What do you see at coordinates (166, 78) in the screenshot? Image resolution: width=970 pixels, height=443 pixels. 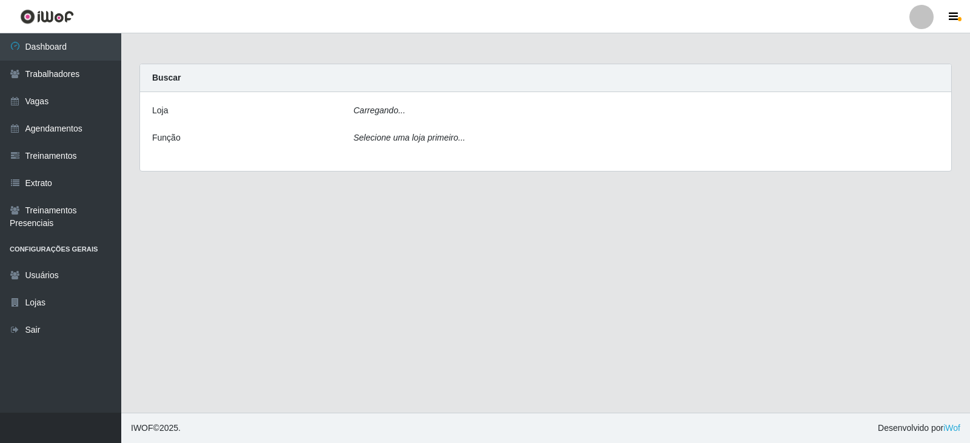 I see `strong: Buscar` at bounding box center [166, 78].